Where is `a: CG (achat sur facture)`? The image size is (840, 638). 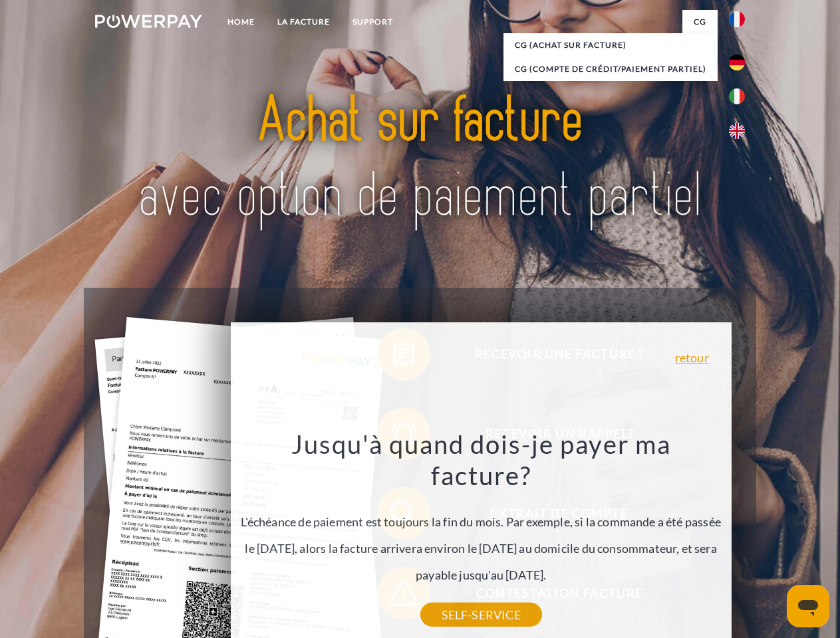
a: CG (achat sur facture) is located at coordinates (611, 46).